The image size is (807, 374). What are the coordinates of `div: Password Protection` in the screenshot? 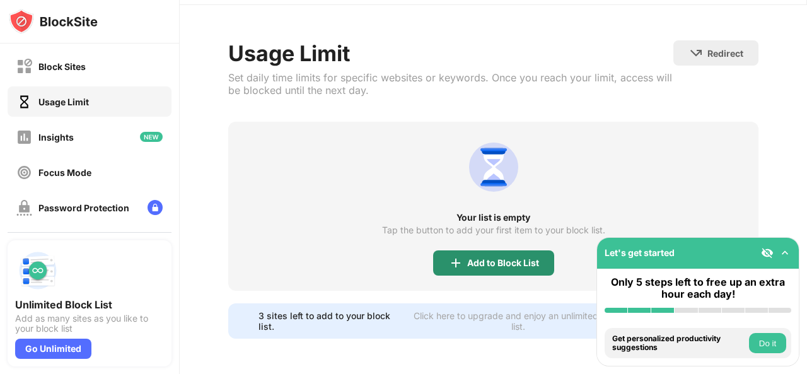 It's located at (84, 207).